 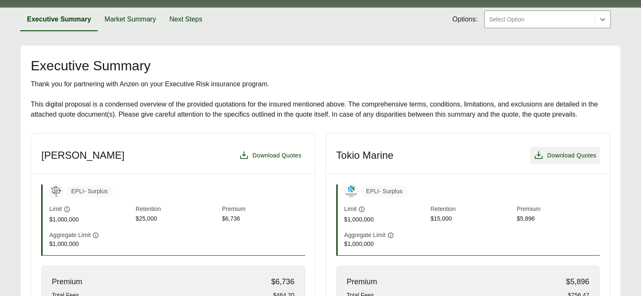 I want to click on button: Executive Summary, so click(x=59, y=19).